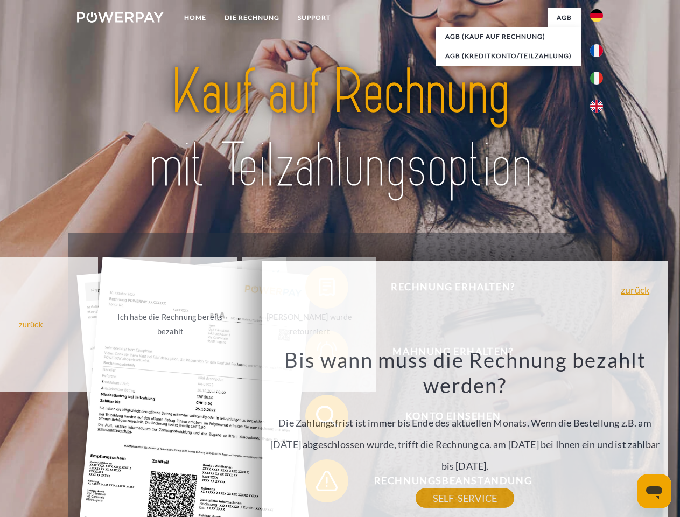 This screenshot has width=680, height=517. What do you see at coordinates (170, 324) in the screenshot?
I see `div: Ich habe die Rechnung bereits bezahlt` at bounding box center [170, 324].